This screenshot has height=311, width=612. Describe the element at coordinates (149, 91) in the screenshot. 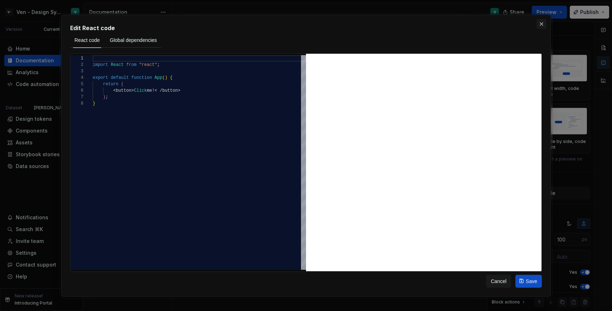

I see `span: me` at that location.